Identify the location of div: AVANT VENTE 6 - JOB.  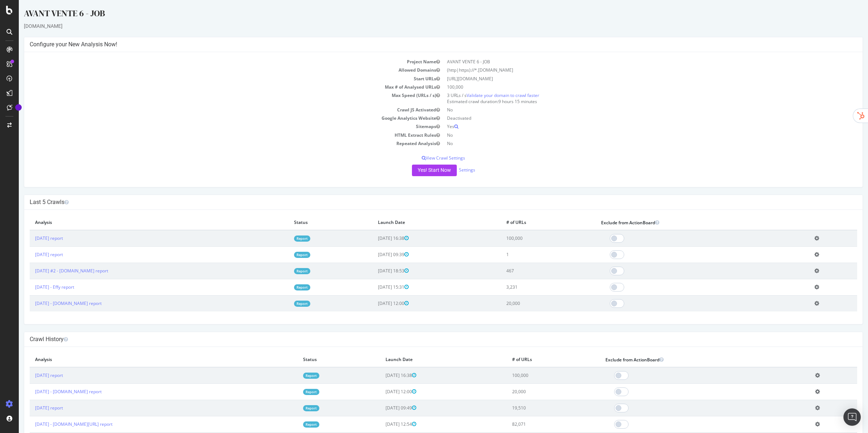
(425, 15).